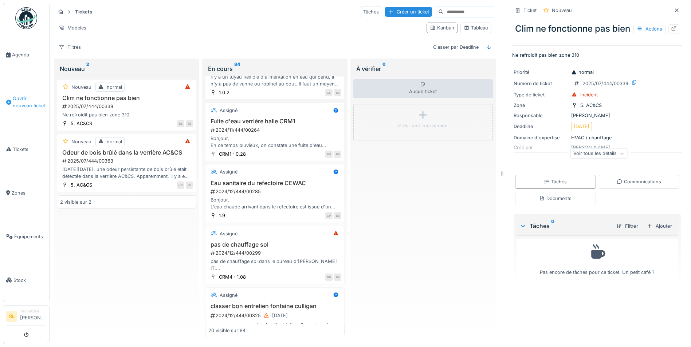  What do you see at coordinates (476, 28) in the screenshot?
I see `div: Tableau` at bounding box center [476, 28].